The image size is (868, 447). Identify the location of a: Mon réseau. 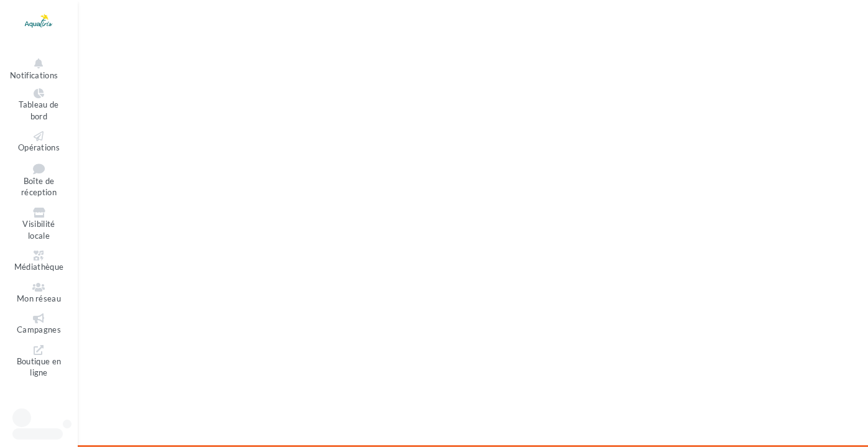
(38, 293).